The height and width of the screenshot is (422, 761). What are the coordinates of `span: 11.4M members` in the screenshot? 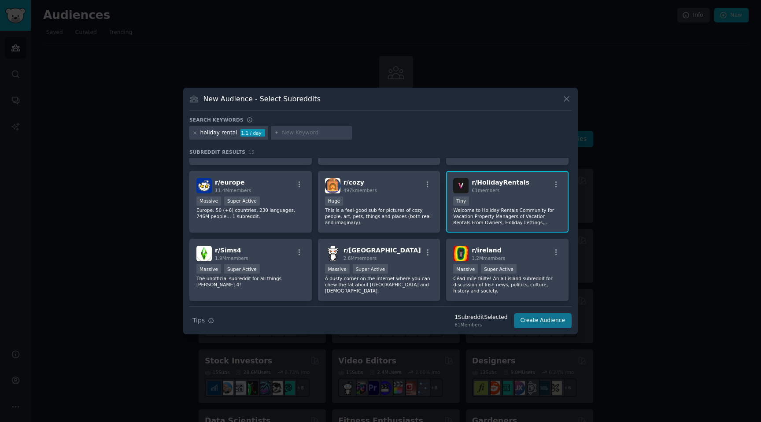 It's located at (233, 190).